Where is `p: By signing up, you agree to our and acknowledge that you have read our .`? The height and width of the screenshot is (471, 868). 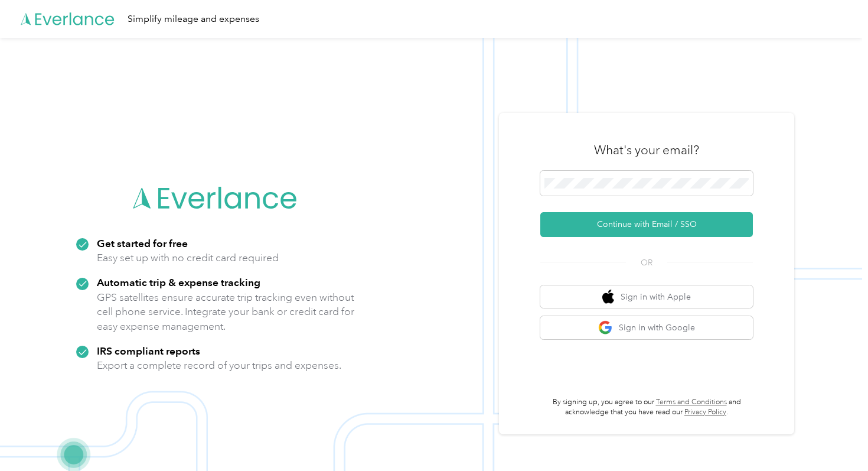
p: By signing up, you agree to our and acknowledge that you have read our . is located at coordinates (647, 407).